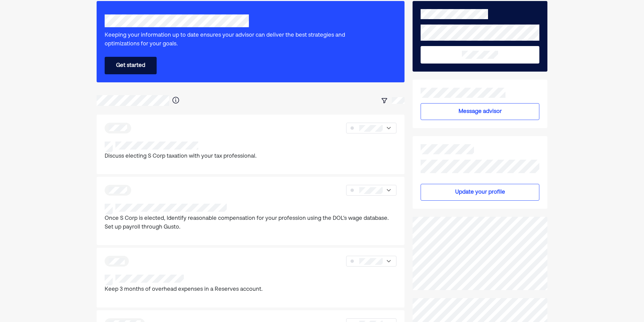 This screenshot has width=644, height=322. I want to click on div: Keeping your information up to date ensures your advisor can deliver the best strategies and opti..., so click(229, 40).